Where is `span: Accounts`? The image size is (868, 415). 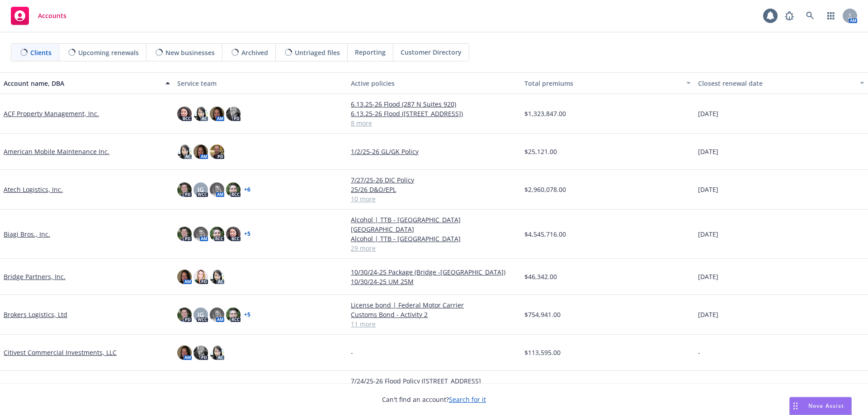 span: Accounts is located at coordinates (52, 16).